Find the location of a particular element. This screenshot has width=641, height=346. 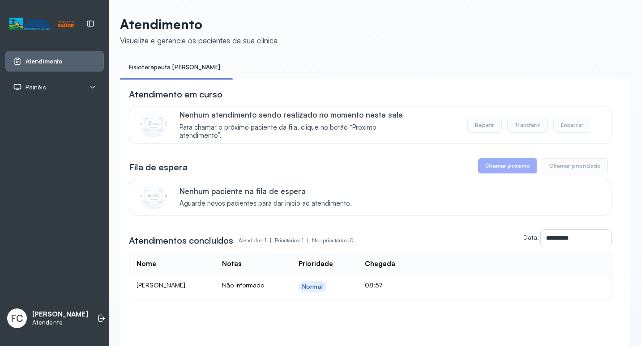

span: Painéis is located at coordinates (36, 87).